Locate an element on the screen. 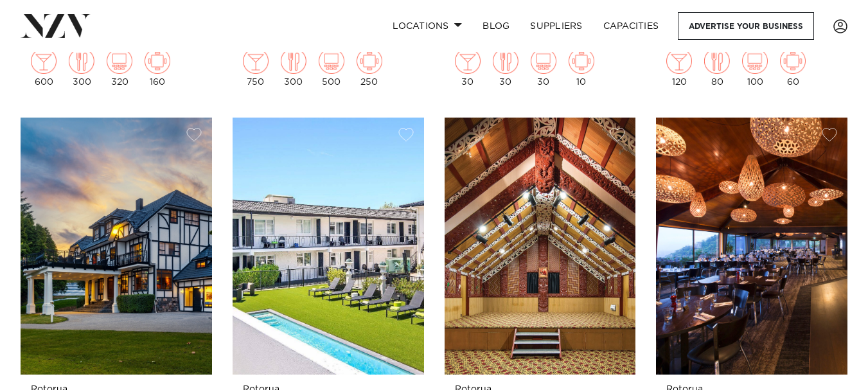 The image size is (868, 390). div: 100 is located at coordinates (755, 68).